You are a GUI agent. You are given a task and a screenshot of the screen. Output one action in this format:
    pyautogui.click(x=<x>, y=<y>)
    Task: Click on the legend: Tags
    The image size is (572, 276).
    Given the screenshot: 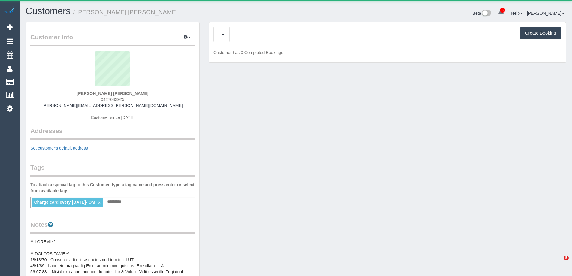 What is the action you would take?
    pyautogui.click(x=113, y=170)
    